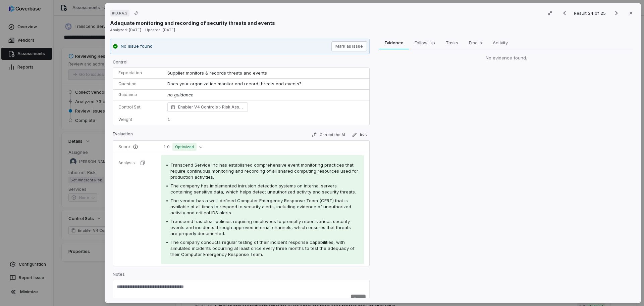 The image size is (644, 306). What do you see at coordinates (241, 63) in the screenshot?
I see `p: Control` at bounding box center [241, 63].